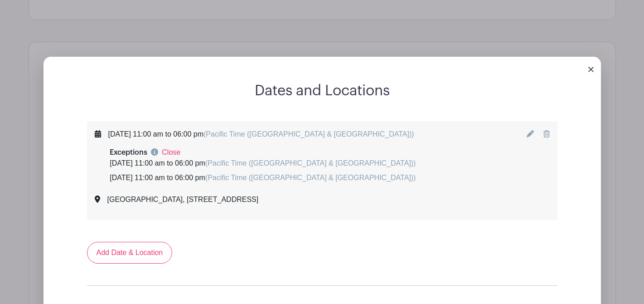 The height and width of the screenshot is (304, 644). I want to click on span: Exceptions, so click(128, 152).